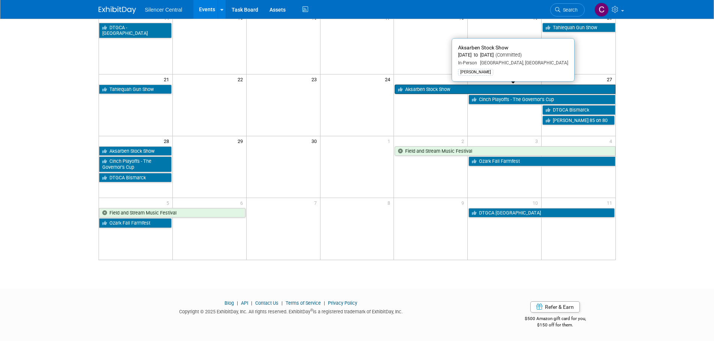 The image size is (714, 341). Describe the element at coordinates (555, 320) in the screenshot. I see `div: $500 Amazon gift card for you,` at that location.